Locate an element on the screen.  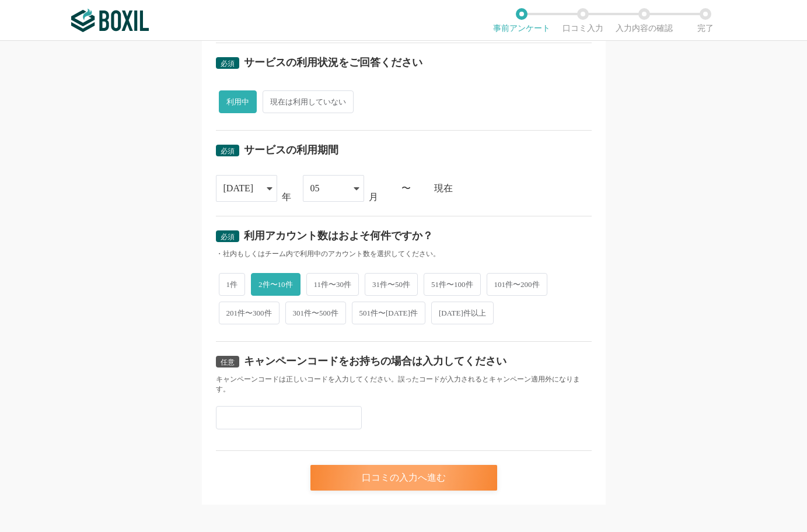
div: サービスの利用状況をご回答ください is located at coordinates (333, 63).